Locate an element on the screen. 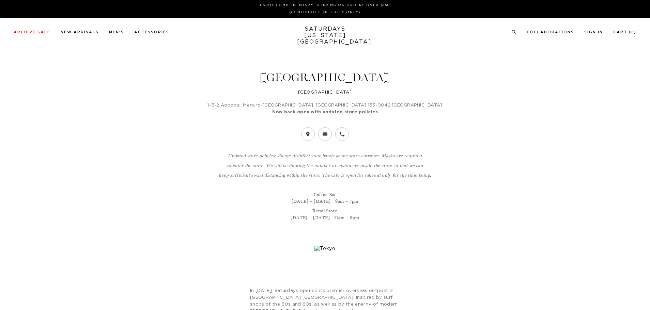 The image size is (650, 310). a: New Arrivals is located at coordinates (80, 32).